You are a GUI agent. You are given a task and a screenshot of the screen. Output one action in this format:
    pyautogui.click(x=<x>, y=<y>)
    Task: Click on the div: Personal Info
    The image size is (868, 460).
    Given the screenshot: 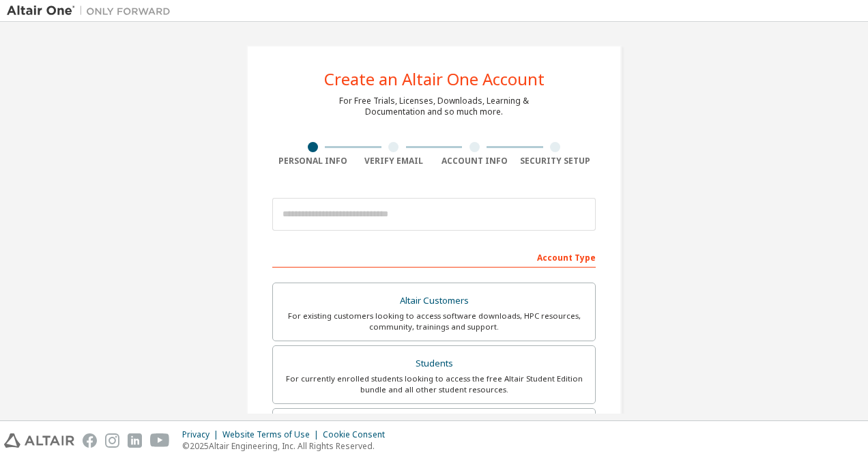 What is the action you would take?
    pyautogui.click(x=312, y=161)
    